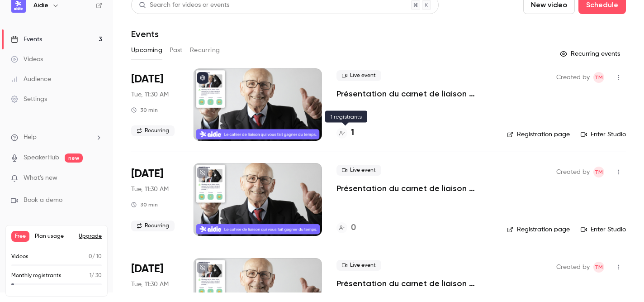 The width and height of the screenshot is (644, 302). What do you see at coordinates (20, 236) in the screenshot?
I see `span: Free` at bounding box center [20, 236].